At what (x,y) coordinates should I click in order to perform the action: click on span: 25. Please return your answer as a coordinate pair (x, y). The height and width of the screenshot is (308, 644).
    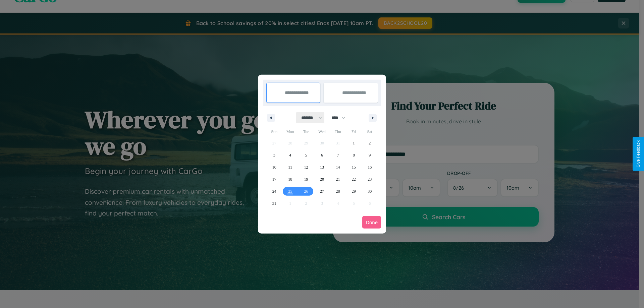
    Looking at the image, I should click on (291, 192).